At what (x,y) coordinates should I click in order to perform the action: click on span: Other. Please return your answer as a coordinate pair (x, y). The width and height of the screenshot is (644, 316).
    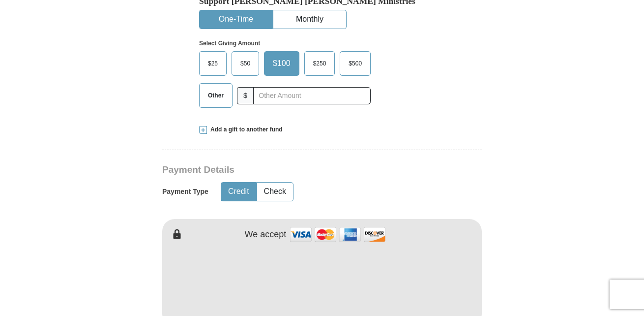
    Looking at the image, I should click on (216, 95).